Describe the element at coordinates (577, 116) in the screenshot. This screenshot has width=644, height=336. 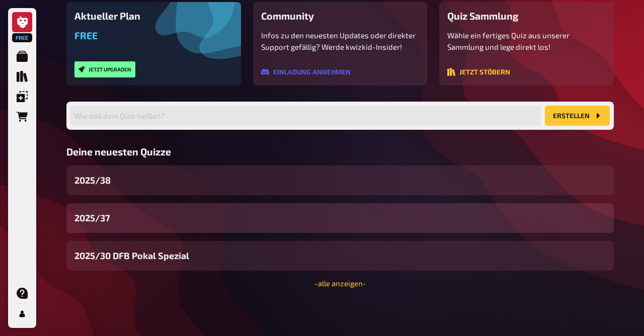
I see `button: Erstellen` at that location.